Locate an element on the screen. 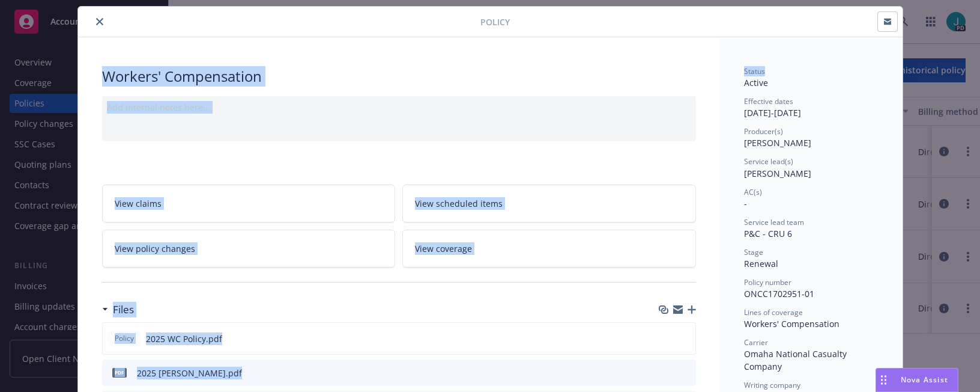 This screenshot has width=980, height=392. h3: Files is located at coordinates (123, 309).